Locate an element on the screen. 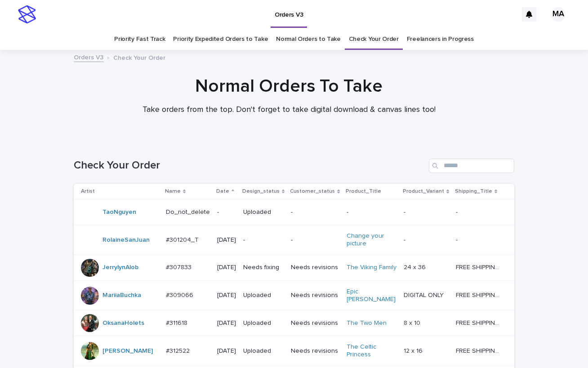  a: OksanaHolets is located at coordinates (123, 323).